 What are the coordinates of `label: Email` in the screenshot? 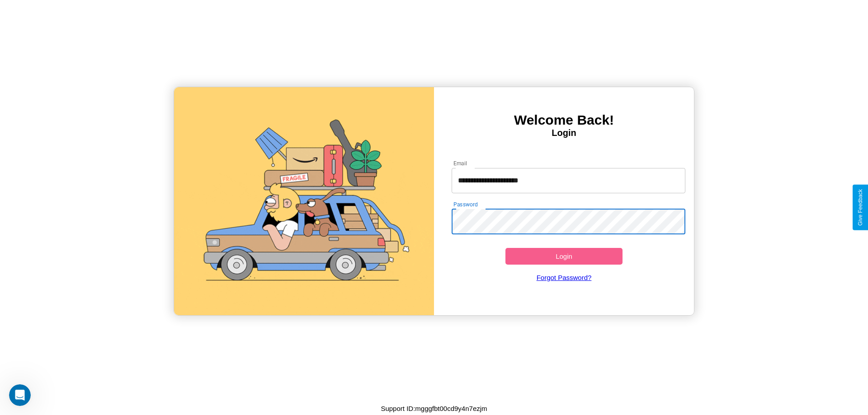 It's located at (460, 163).